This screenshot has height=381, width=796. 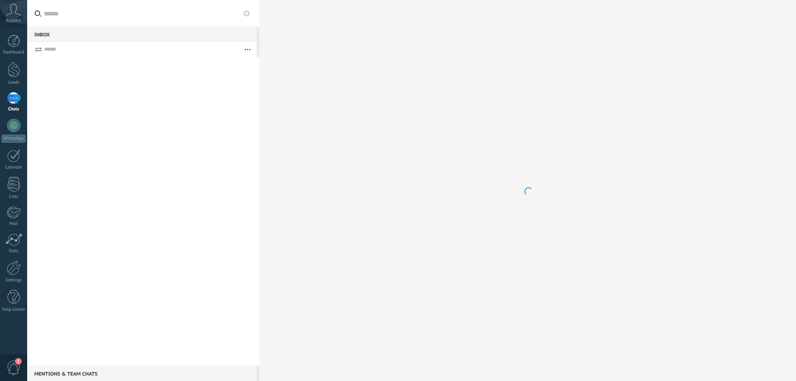 I want to click on div: Dashboard, so click(x=14, y=52).